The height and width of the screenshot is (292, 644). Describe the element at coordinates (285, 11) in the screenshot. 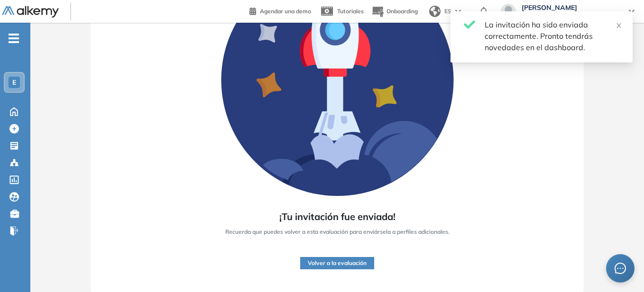

I see `span: Agendar una demo` at that location.